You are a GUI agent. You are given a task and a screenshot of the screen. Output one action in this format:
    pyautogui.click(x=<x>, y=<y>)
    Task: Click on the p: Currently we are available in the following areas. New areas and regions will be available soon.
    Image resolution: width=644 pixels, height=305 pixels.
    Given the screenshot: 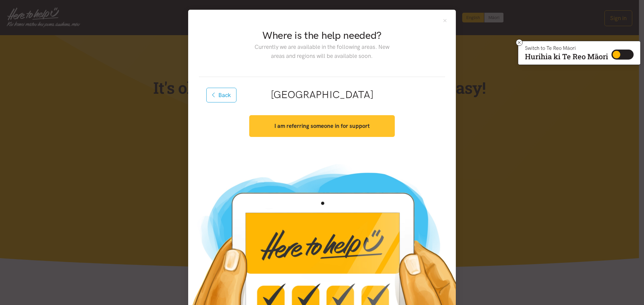 What is the action you would take?
    pyautogui.click(x=322, y=52)
    